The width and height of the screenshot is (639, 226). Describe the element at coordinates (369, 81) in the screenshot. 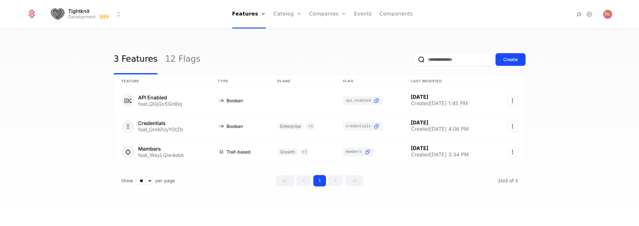

I see `th: Flag` at that location.